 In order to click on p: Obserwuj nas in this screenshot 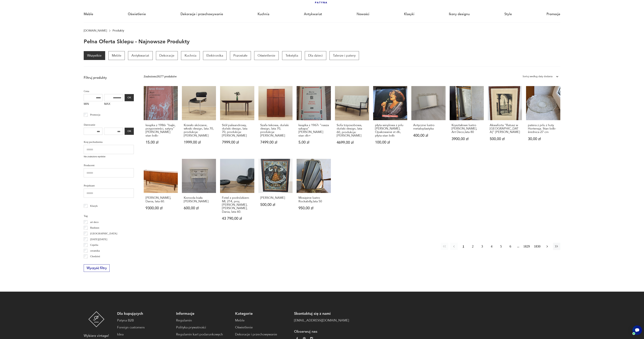, I will do `click(322, 331)`.